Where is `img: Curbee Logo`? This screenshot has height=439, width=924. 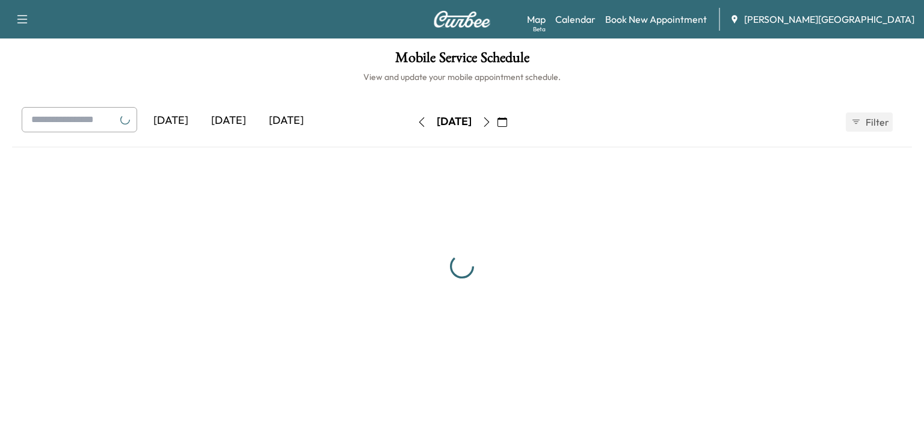
img: Curbee Logo is located at coordinates (462, 19).